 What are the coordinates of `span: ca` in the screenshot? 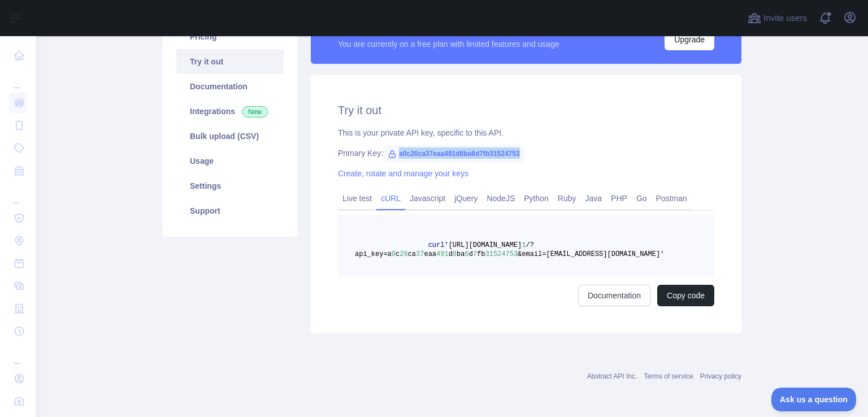 It's located at (412, 254).